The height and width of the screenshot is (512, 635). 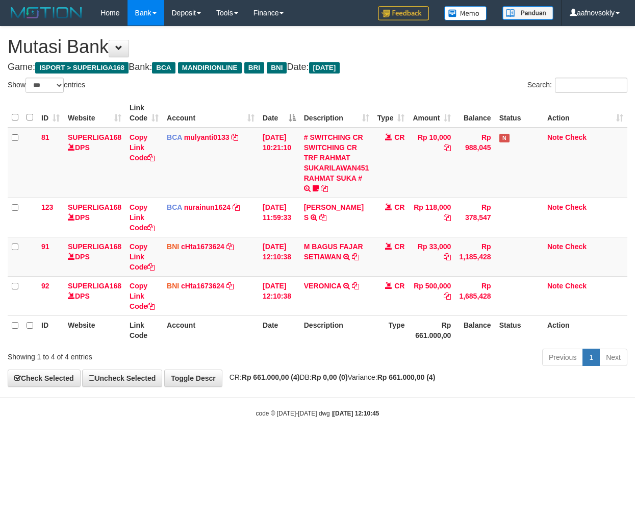 What do you see at coordinates (447, 217) in the screenshot?
I see `a: Copy Rp 118,000 to clipboard` at bounding box center [447, 217].